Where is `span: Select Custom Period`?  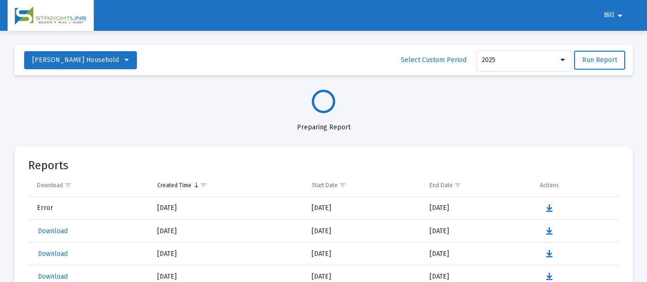
span: Select Custom Period is located at coordinates (433, 60).